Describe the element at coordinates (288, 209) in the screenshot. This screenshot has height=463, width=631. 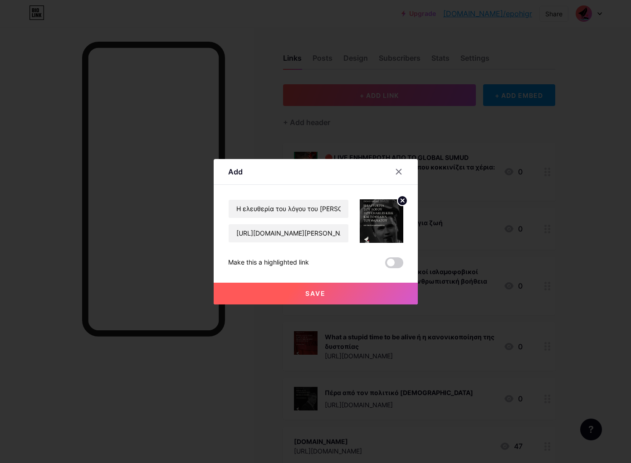
I see `input: Title` at that location.